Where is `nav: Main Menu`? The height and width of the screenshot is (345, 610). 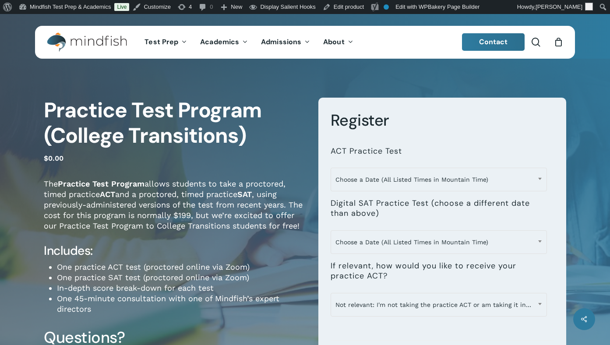
nav: Main Menu is located at coordinates (249, 42).